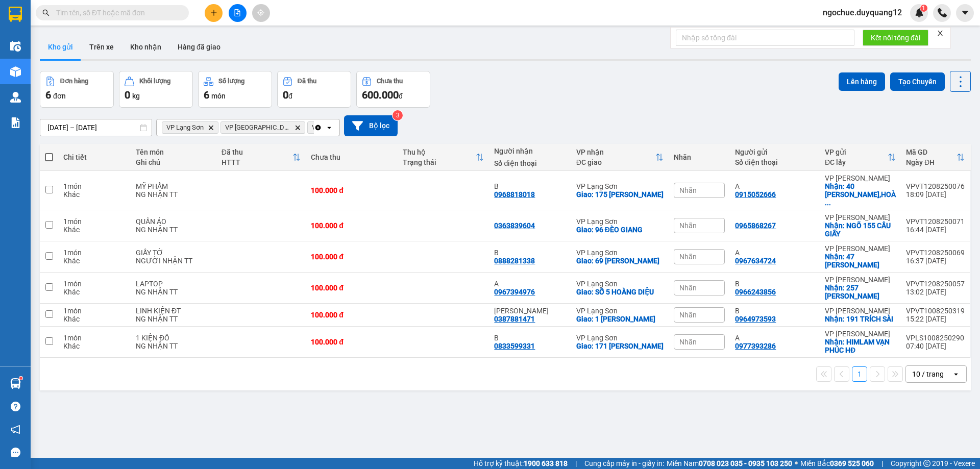 This screenshot has height=469, width=980. Describe the element at coordinates (16, 14) in the screenshot. I see `img: logo-vxr` at that location.